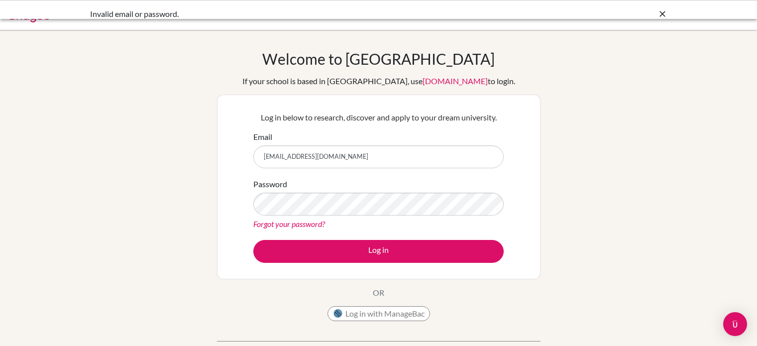 The image size is (757, 346). Describe the element at coordinates (263, 137) in the screenshot. I see `label: Email` at that location.